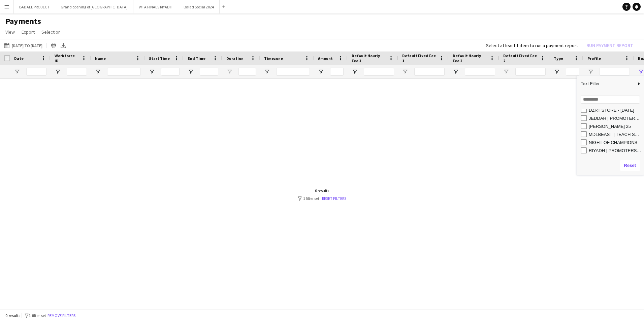 This screenshot has height=321, width=644. What do you see at coordinates (419, 58) in the screenshot?
I see `span: Default Fixed Fee 1` at bounding box center [419, 58].